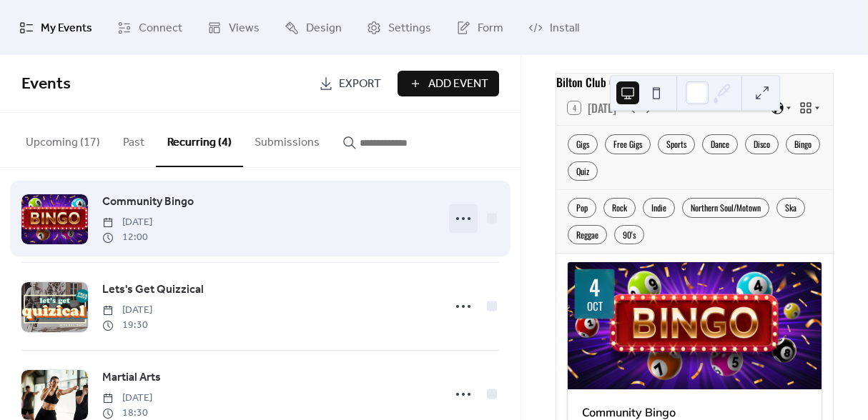 The height and width of the screenshot is (420, 868). What do you see at coordinates (410, 28) in the screenshot?
I see `span: Settings` at bounding box center [410, 28].